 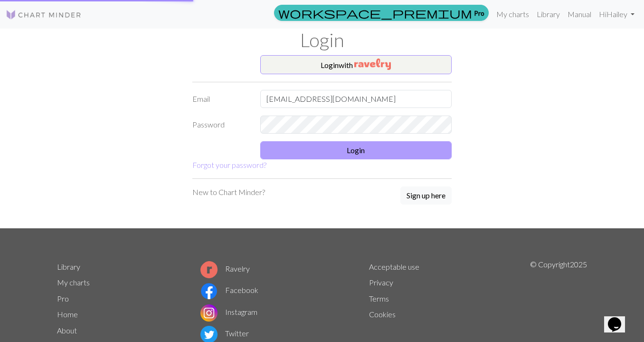 I want to click on a: Privacy, so click(x=381, y=282).